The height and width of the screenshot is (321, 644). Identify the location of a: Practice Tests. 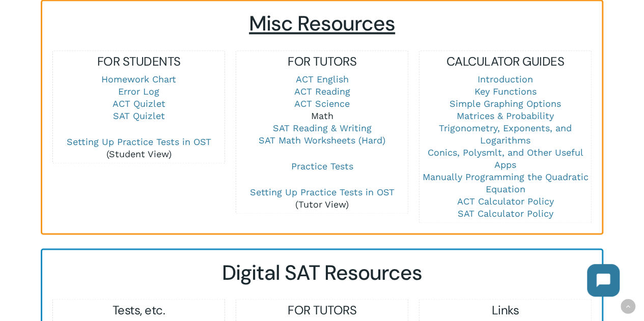
(322, 165).